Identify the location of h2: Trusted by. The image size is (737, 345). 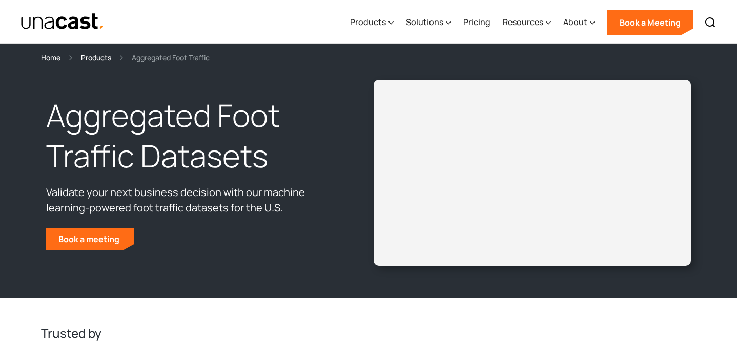
(368, 334).